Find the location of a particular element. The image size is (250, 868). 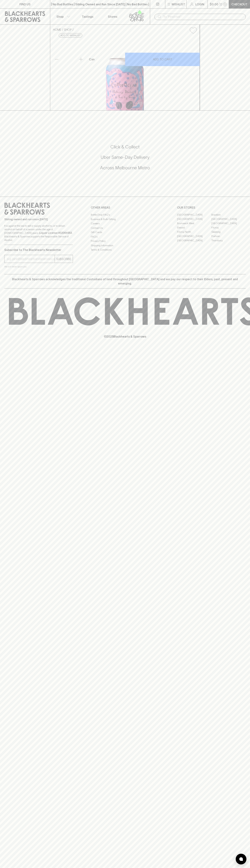

p: OTHER AREAS is located at coordinates (125, 208).